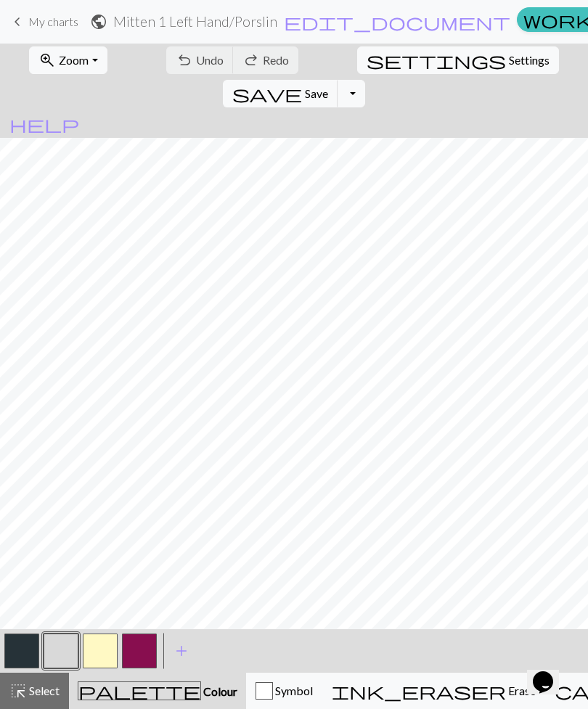 The image size is (588, 709). I want to click on a: My charts, so click(43, 22).